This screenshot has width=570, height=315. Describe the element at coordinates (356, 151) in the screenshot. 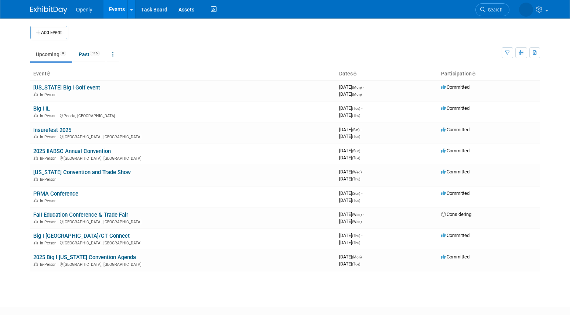

I see `span: (Sun)` at that location.